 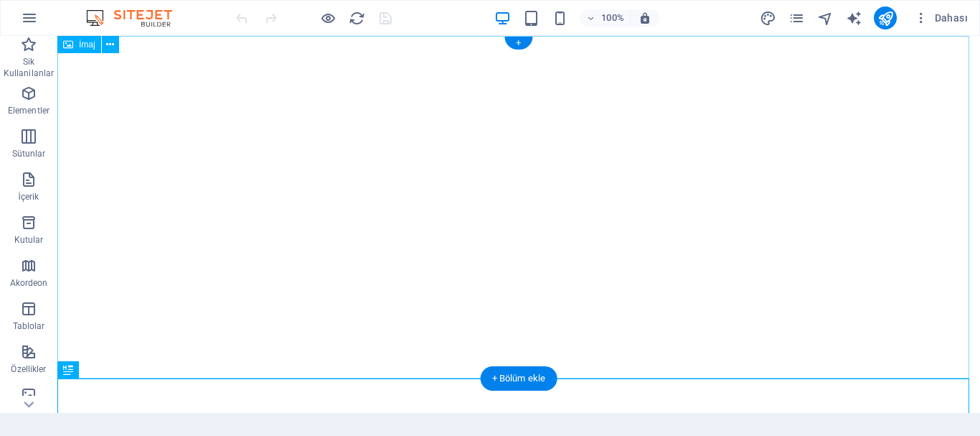 What do you see at coordinates (853, 18) in the screenshot?
I see `button: text_generator` at bounding box center [853, 18].